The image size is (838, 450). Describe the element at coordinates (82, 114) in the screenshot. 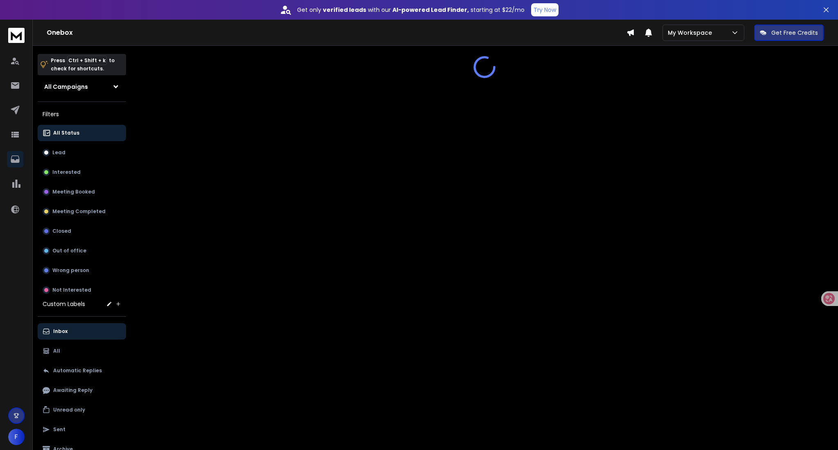

I see `h3: Filters` at that location.